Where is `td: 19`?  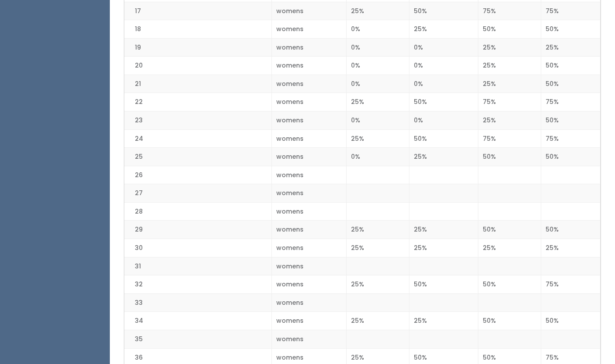 td: 19 is located at coordinates (197, 47).